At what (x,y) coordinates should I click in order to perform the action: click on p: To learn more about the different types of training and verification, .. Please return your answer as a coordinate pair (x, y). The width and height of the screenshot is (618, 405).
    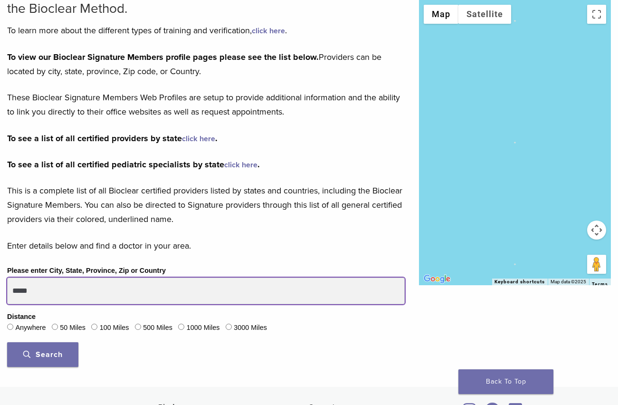
    Looking at the image, I should click on (206, 30).